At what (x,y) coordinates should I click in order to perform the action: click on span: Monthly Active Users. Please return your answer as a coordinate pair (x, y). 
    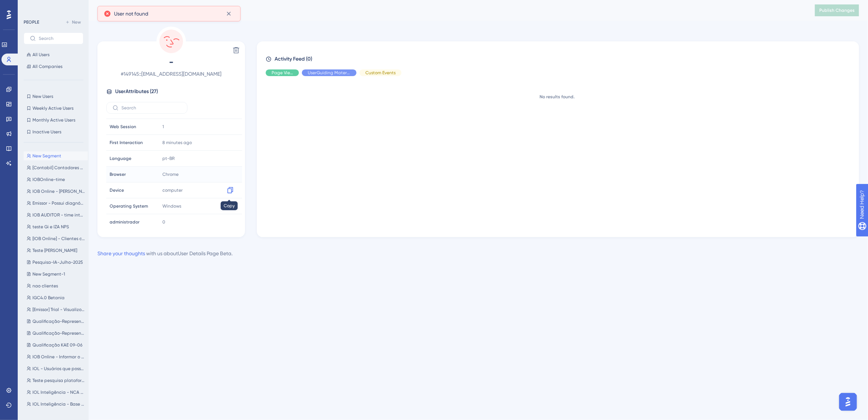
    Looking at the image, I should click on (54, 120).